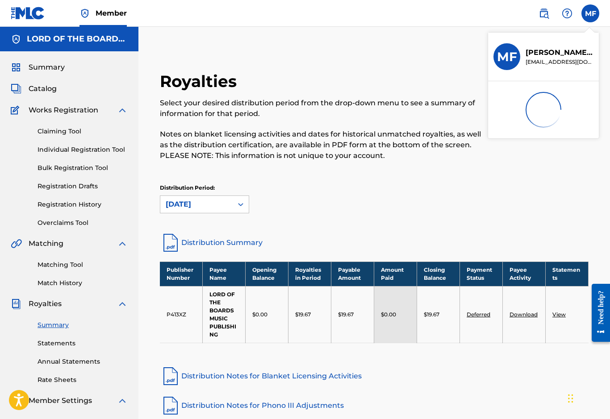  What do you see at coordinates (374, 243) in the screenshot?
I see `a: Distribution Summary` at bounding box center [374, 243].